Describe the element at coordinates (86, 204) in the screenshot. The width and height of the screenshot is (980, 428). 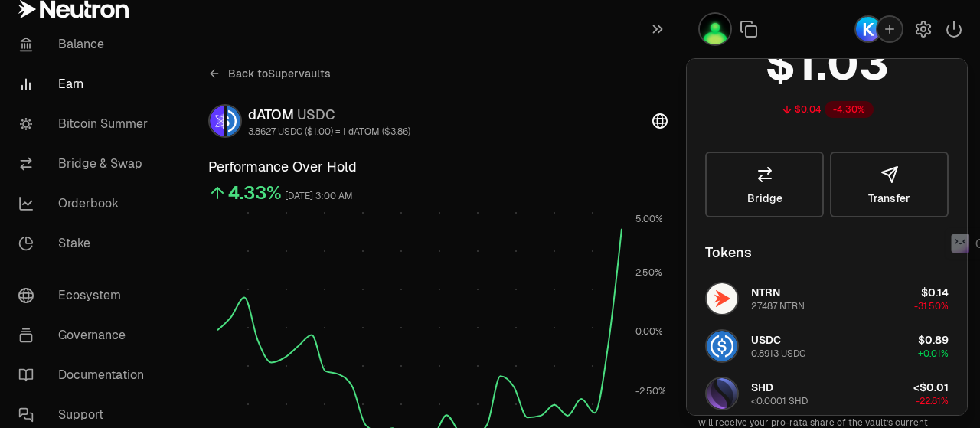
I see `a: Orderbook` at that location.